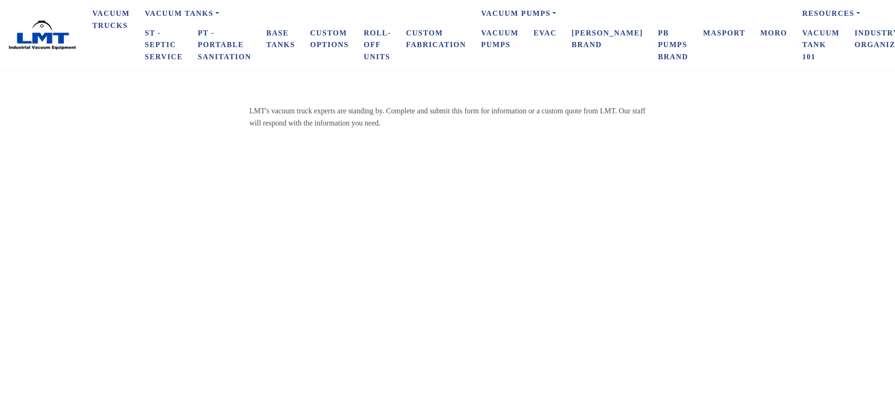 This screenshot has width=895, height=418. What do you see at coordinates (673, 45) in the screenshot?
I see `a: PB Pumps Brand` at bounding box center [673, 45].